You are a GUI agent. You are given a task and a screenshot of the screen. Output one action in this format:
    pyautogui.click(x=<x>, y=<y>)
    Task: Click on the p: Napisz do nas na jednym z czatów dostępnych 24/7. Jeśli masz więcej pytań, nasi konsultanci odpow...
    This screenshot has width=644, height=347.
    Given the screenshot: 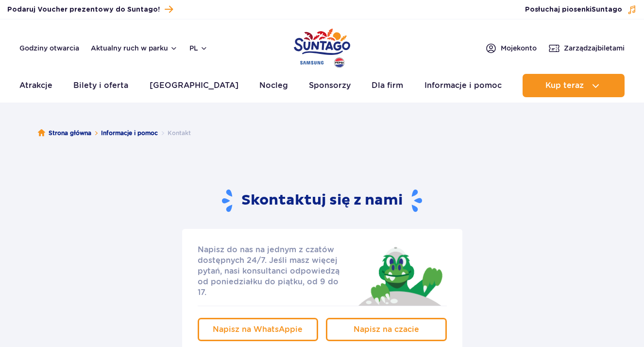 What is the action you would take?
    pyautogui.click(x=273, y=271)
    